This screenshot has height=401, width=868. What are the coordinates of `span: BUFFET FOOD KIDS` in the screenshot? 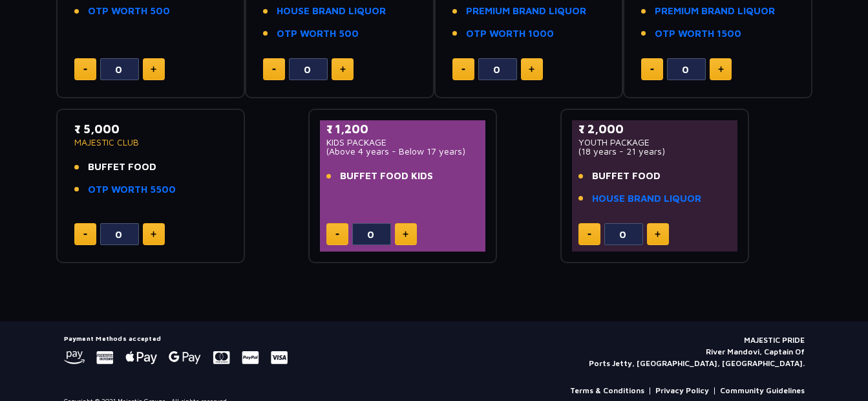 It's located at (387, 176).